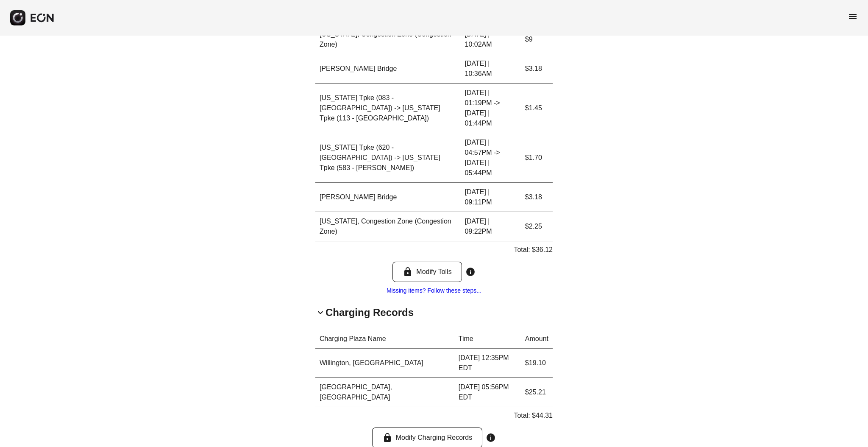  Describe the element at coordinates (427, 272) in the screenshot. I see `button: Modify Tolls` at that location.